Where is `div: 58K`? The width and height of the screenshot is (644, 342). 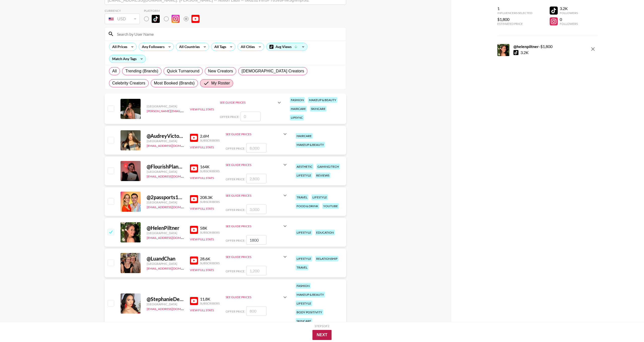
div: 58K is located at coordinates (210, 228).